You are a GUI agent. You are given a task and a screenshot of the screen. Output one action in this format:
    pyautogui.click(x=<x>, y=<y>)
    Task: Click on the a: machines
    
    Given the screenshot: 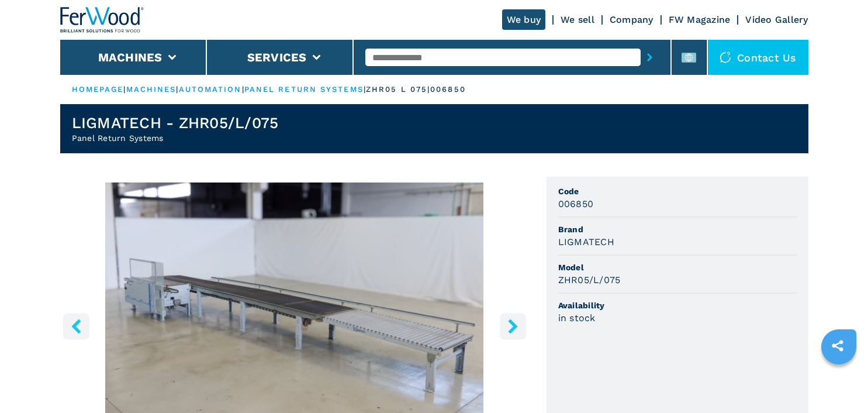 What is the action you would take?
    pyautogui.click(x=151, y=89)
    